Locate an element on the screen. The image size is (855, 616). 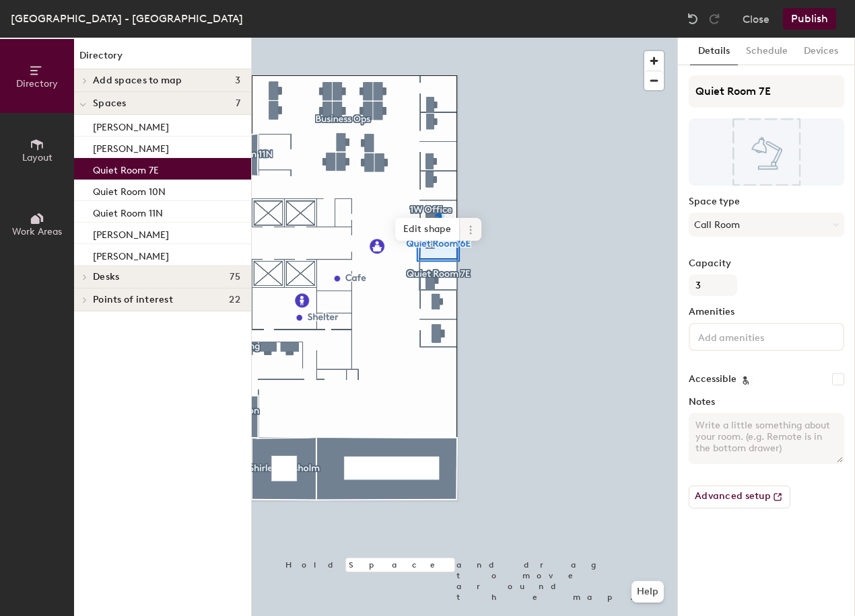
span: Add spaces to map is located at coordinates (137, 81).